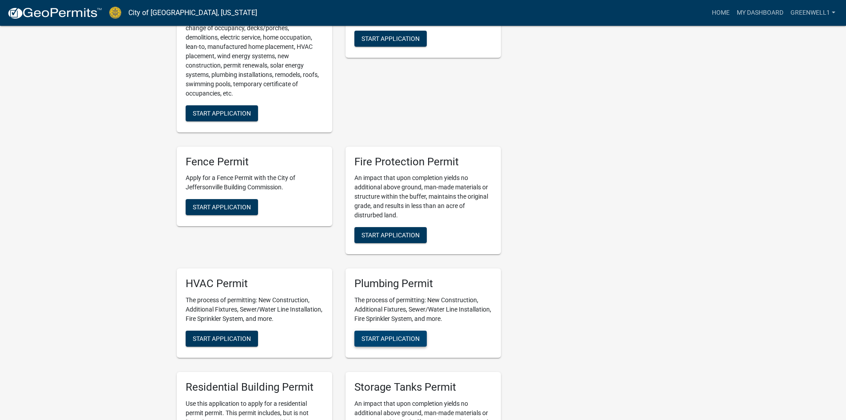  I want to click on h5: HVAC Permit, so click(255, 283).